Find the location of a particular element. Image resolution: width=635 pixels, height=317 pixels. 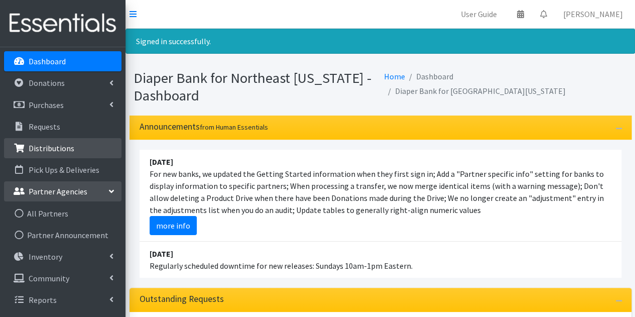

div: Signed in successfully. is located at coordinates (380, 41).